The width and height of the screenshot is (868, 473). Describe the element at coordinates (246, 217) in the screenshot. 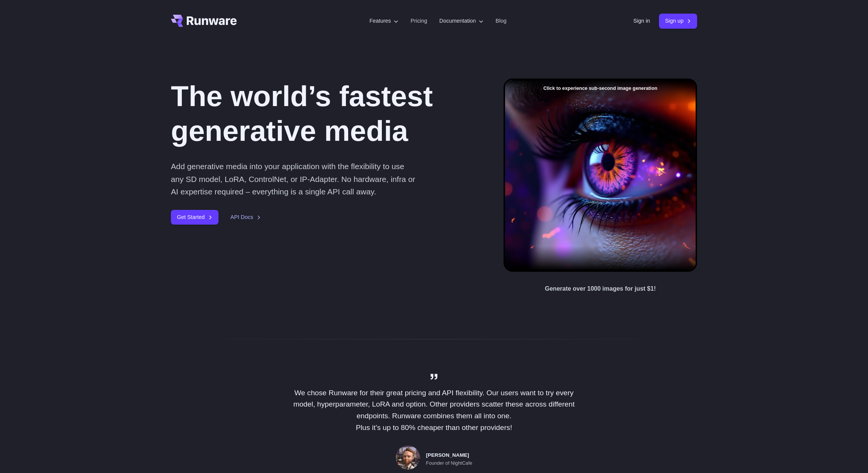

I see `a: API Docs` at that location.